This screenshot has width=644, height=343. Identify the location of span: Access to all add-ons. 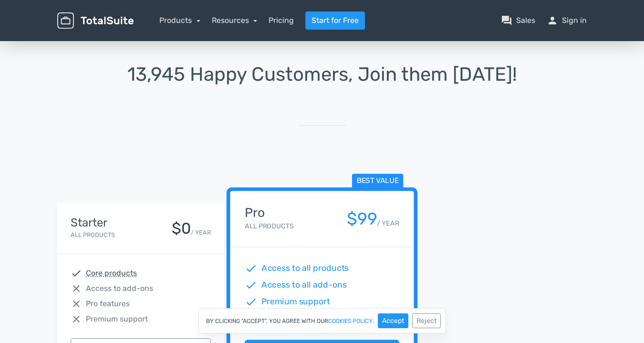
(305, 285).